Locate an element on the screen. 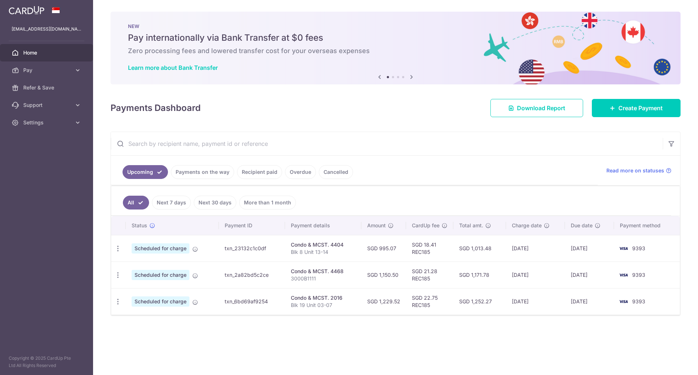 Image resolution: width=698 pixels, height=375 pixels. a: Next 30 days is located at coordinates (215, 203).